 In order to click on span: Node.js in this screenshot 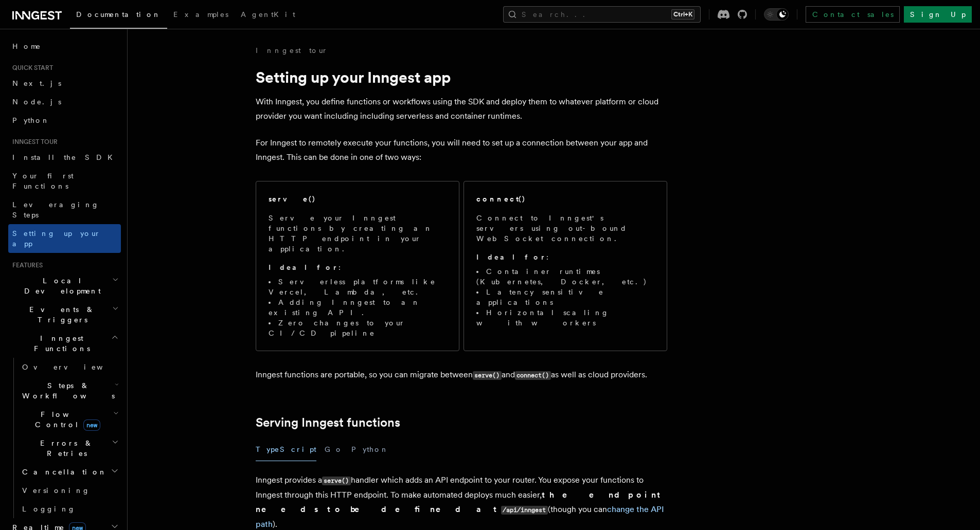, I will do `click(36, 102)`.